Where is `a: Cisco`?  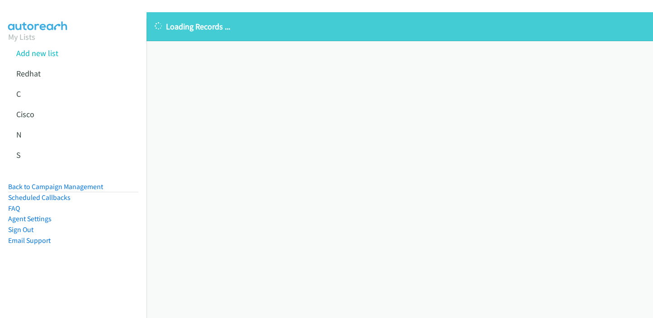
a: Cisco is located at coordinates (25, 114).